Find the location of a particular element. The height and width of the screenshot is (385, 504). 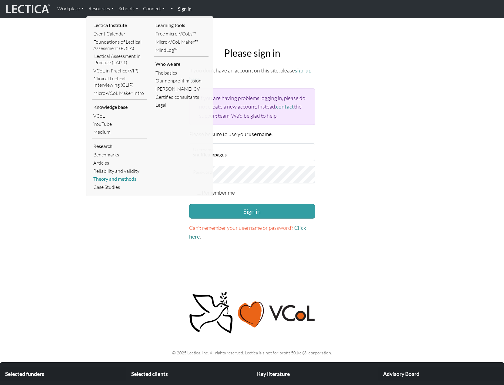

a: Schools is located at coordinates (128, 9).